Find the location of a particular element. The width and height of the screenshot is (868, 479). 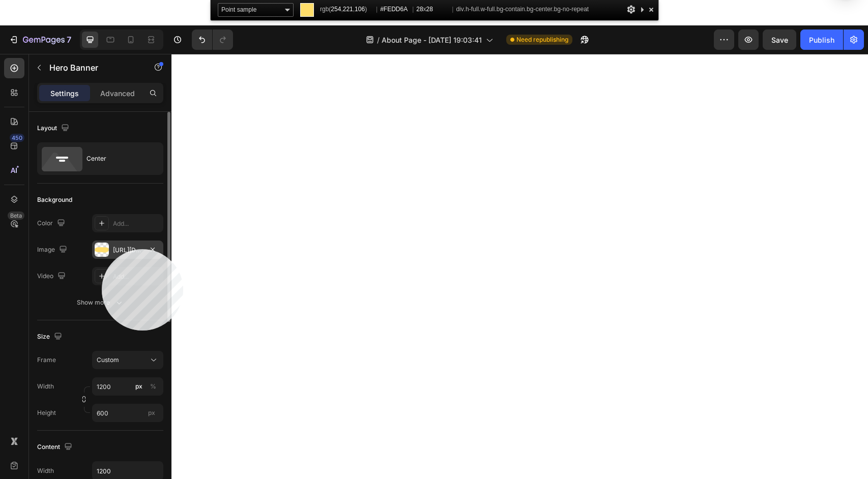

div: Image is located at coordinates (53, 250).